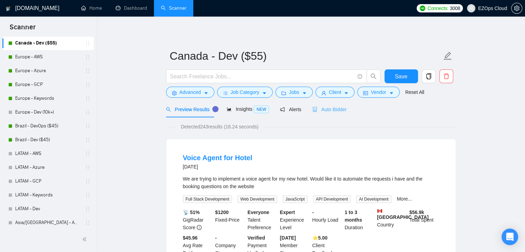 This screenshot has height=252, width=525. I want to click on div: GigRadar Score, so click(198, 220).